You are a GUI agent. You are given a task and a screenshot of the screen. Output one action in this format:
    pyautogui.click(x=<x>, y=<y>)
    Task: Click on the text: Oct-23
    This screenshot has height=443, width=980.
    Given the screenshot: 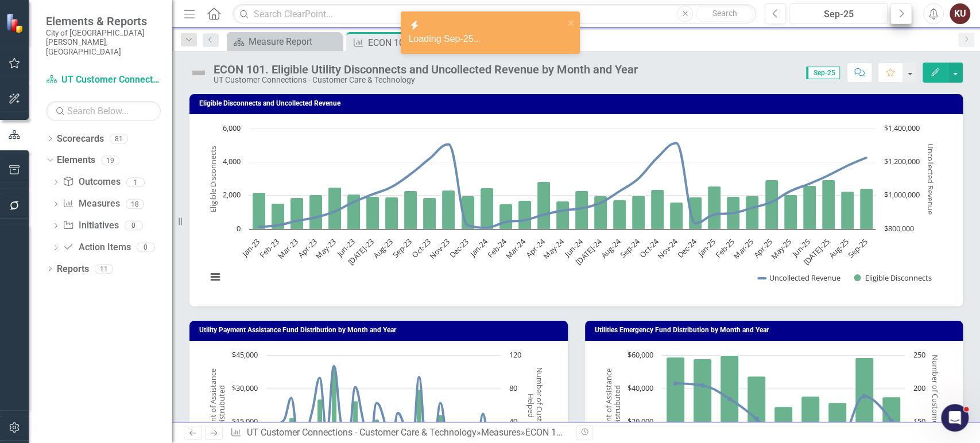 What is the action you would take?
    pyautogui.click(x=421, y=248)
    